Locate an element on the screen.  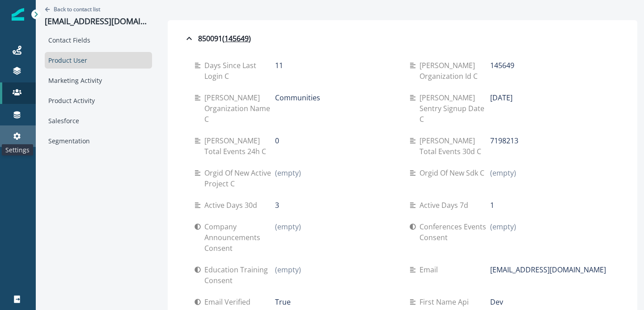
p: Active days 7d is located at coordinates (446, 205).